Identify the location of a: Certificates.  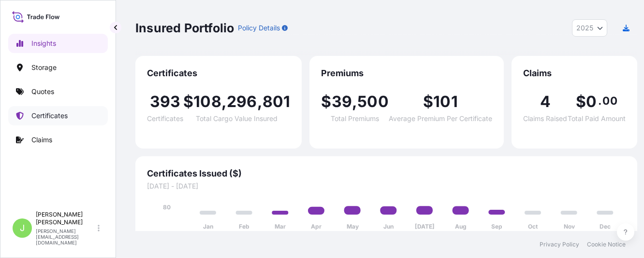
(58, 116).